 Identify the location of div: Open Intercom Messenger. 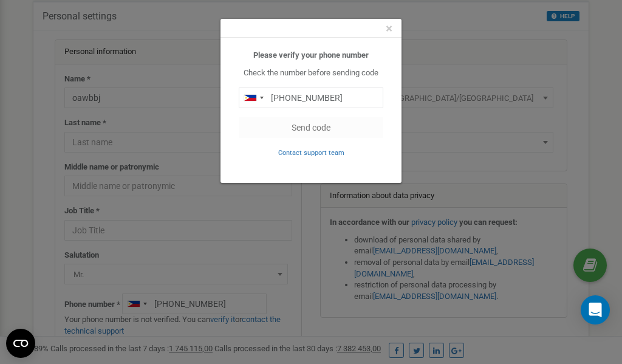
(595, 309).